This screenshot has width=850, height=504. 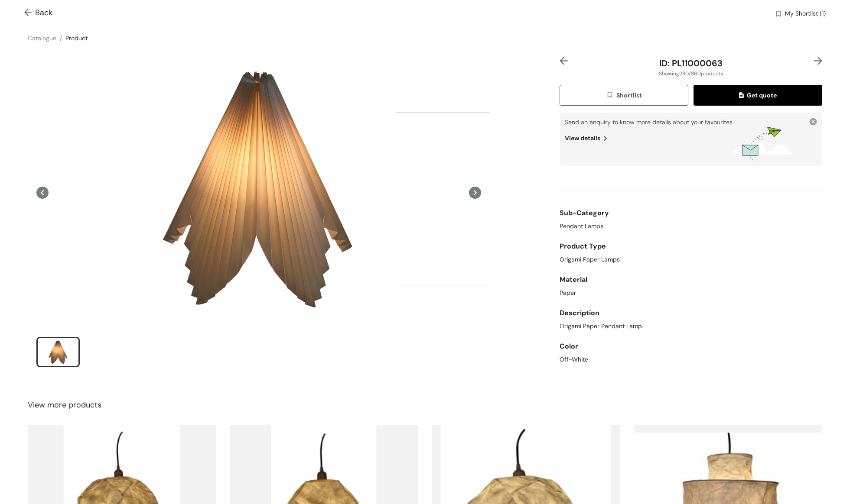 What do you see at coordinates (690, 74) in the screenshot?
I see `span: Showing 230 / 860 products` at bounding box center [690, 74].